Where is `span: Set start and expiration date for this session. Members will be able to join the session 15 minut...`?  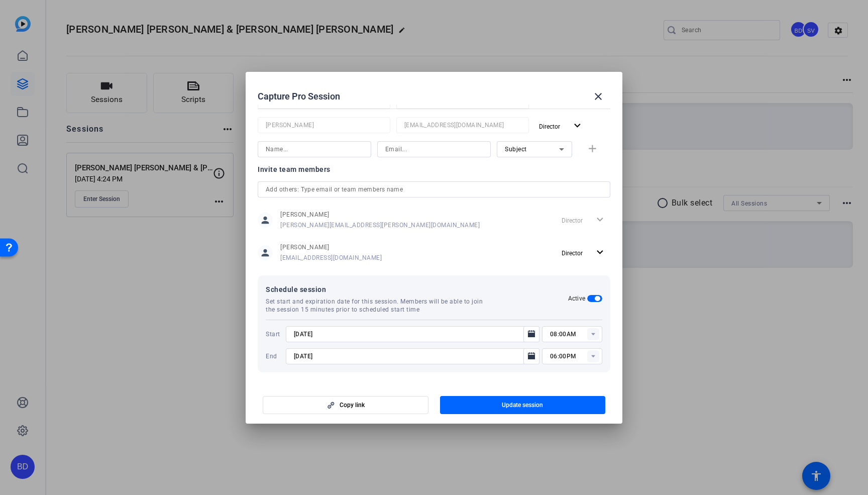
span: Set start and expiration date for this session. Members will be able to join the session 15 minut... is located at coordinates (379, 306).